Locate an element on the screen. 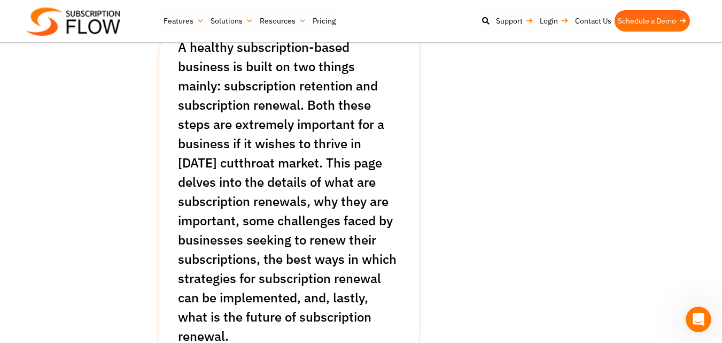  a: Login is located at coordinates (554, 21).